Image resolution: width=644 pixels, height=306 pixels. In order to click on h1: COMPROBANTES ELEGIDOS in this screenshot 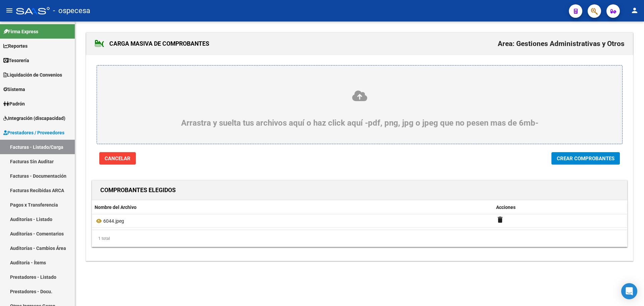, I will do `click(138, 190)`.